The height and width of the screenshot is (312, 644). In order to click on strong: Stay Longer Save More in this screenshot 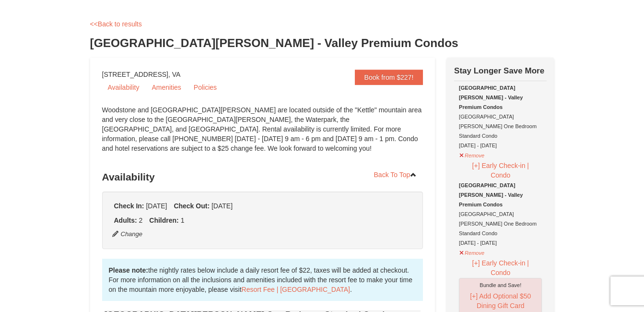, I will do `click(499, 71)`.